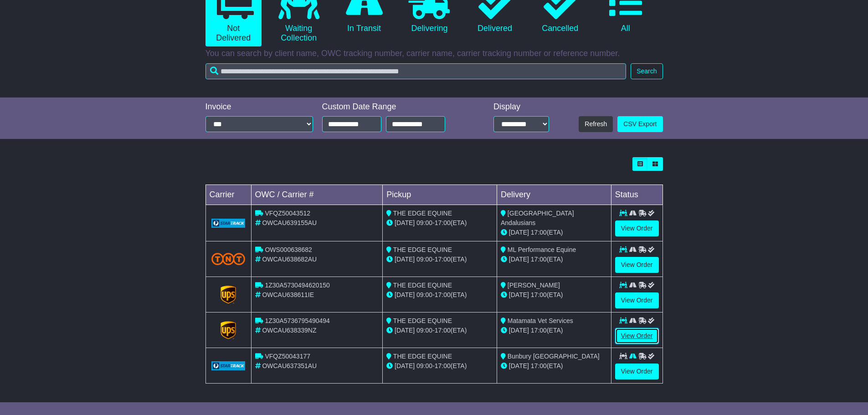 This screenshot has height=415, width=868. What do you see at coordinates (395, 107) in the screenshot?
I see `div: Custom Date Range` at bounding box center [395, 107].